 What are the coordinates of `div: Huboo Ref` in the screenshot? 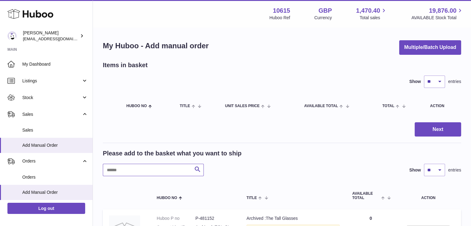 It's located at (280, 18).